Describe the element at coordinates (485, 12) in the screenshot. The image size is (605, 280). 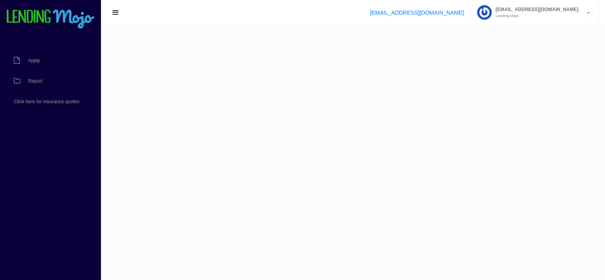
I see `img: Profile image` at that location.